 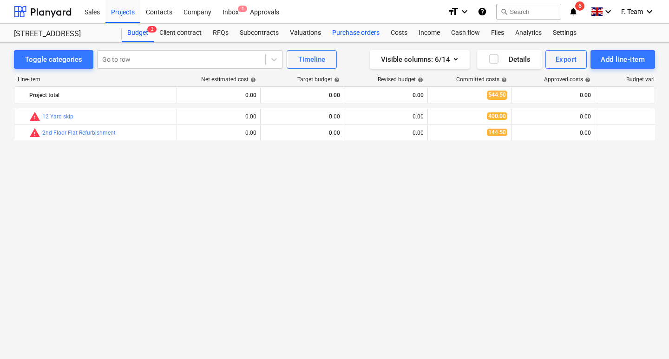 I want to click on div: Revised budget, so click(x=401, y=79).